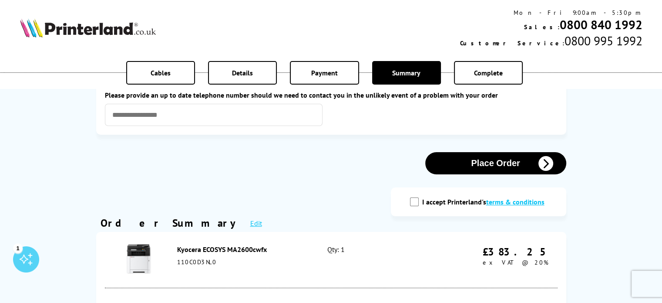  What do you see at coordinates (18, 248) in the screenshot?
I see `div: 1` at bounding box center [18, 248].